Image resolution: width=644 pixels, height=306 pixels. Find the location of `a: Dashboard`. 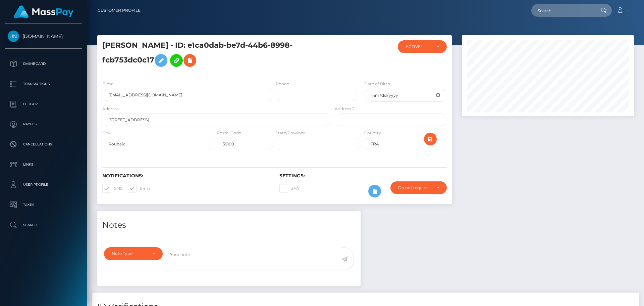

a: Dashboard is located at coordinates (44, 64).